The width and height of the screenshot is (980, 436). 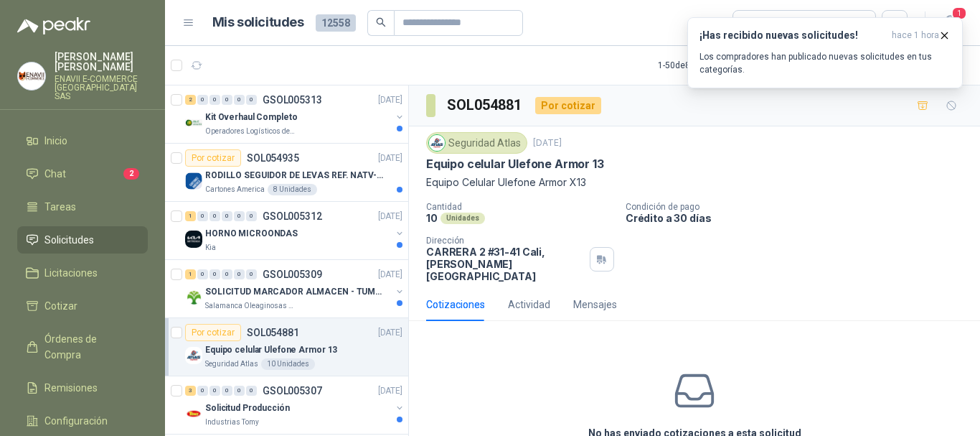 I want to click on div: 8 Unidades, so click(x=292, y=189).